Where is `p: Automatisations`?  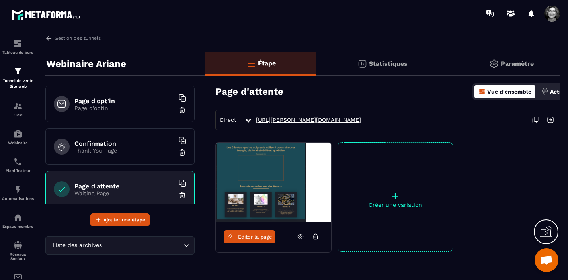 p: Automatisations is located at coordinates (18, 198).